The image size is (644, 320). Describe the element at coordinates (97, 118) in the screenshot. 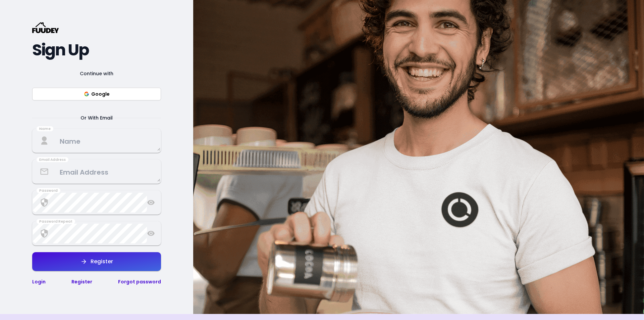

I see `span: Or With Email` at that location.